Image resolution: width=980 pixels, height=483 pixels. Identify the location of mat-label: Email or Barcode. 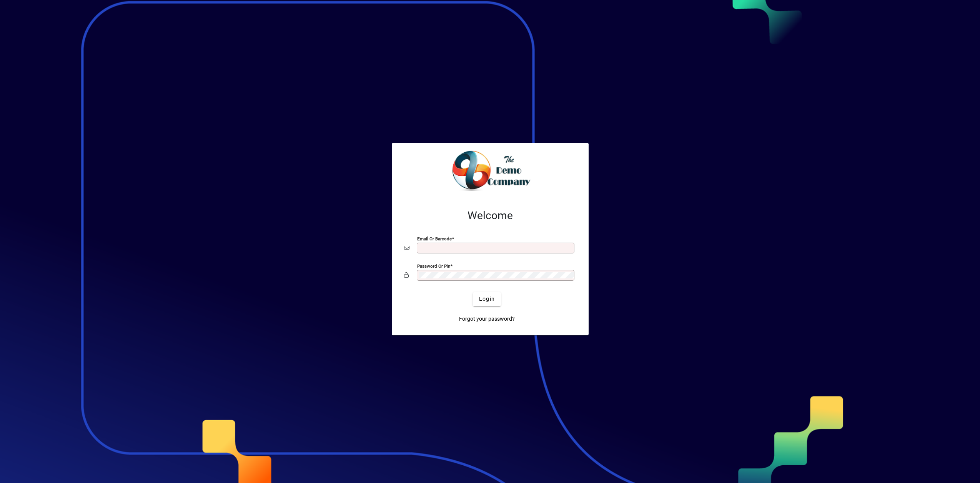
(434, 239).